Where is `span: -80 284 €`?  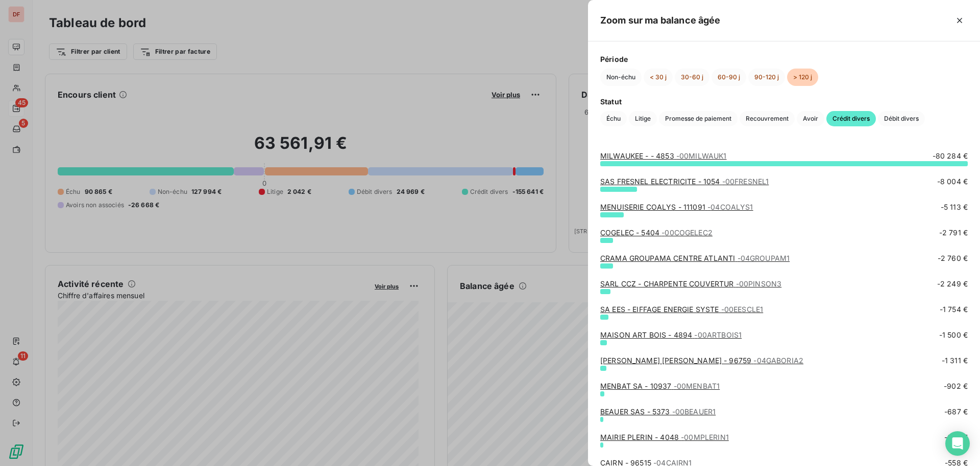 span: -80 284 € is located at coordinates (950, 156).